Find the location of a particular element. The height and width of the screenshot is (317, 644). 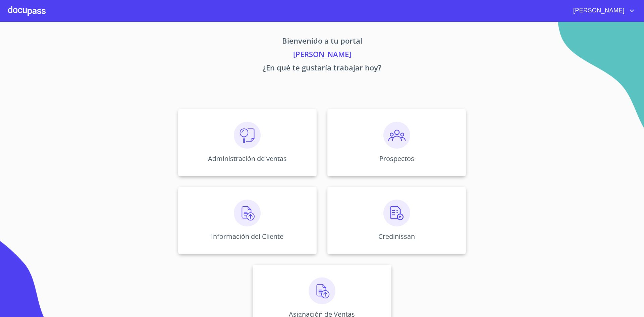

p: Prospectos is located at coordinates (397, 158).